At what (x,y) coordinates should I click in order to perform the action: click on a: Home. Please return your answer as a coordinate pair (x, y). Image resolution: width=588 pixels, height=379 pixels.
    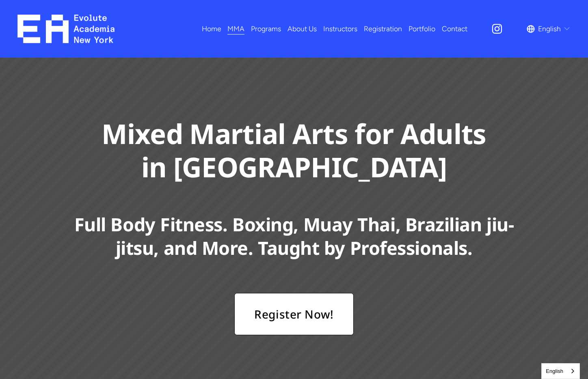
    Looking at the image, I should click on (211, 29).